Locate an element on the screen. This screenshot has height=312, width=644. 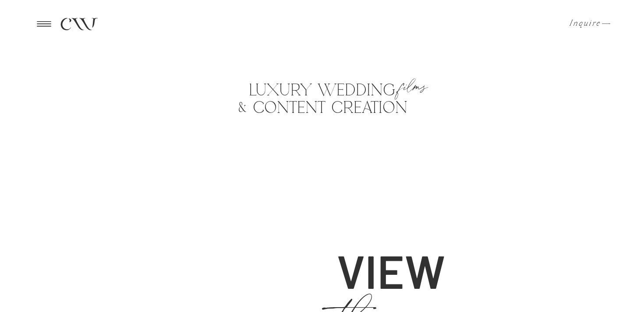
a: CW is located at coordinates (79, 24).